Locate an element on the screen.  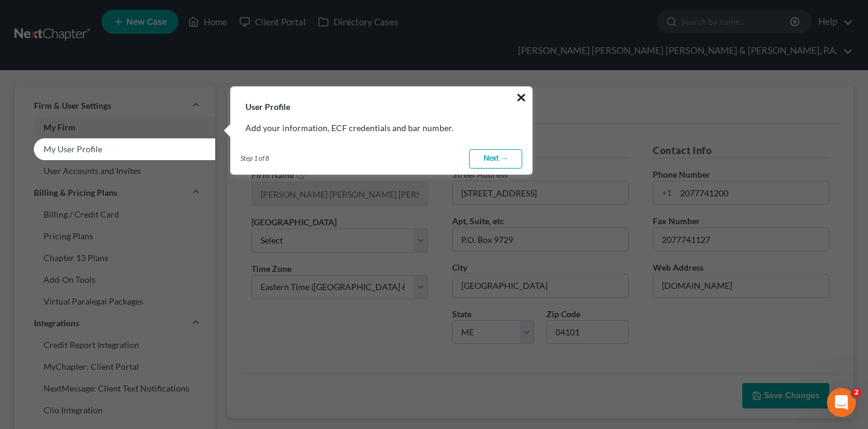
a: Next → is located at coordinates (496, 159).